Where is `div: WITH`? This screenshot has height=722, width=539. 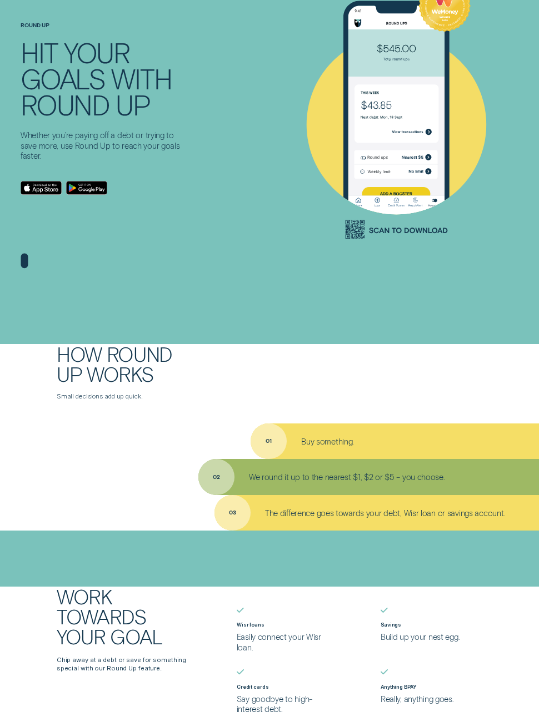 div: WITH is located at coordinates (141, 78).